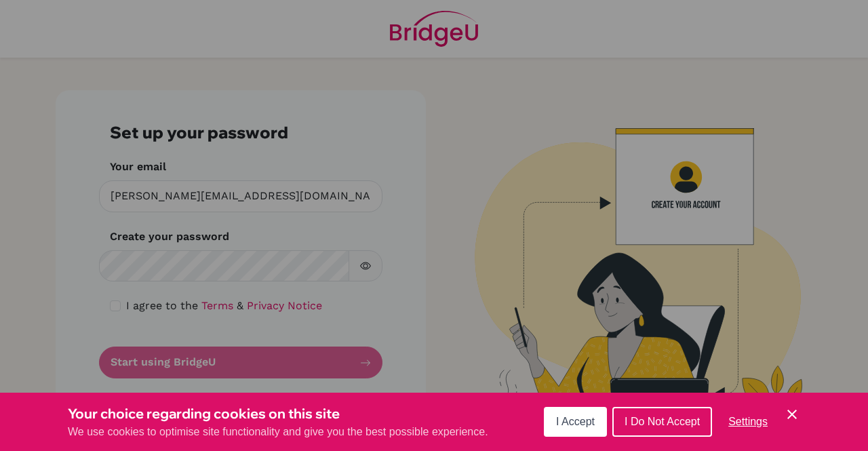 The height and width of the screenshot is (451, 868). I want to click on h3: Your choice regarding cookies on this site, so click(278, 414).